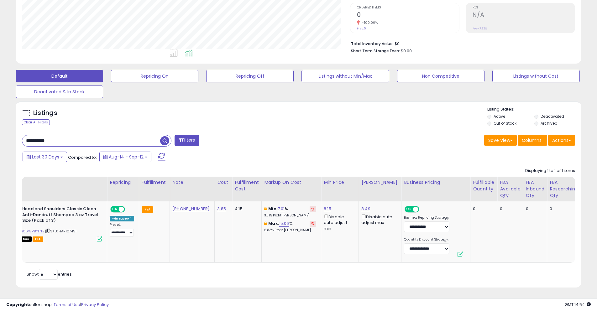  What do you see at coordinates (223, 183) in the screenshot?
I see `div: Cost` at bounding box center [223, 183].